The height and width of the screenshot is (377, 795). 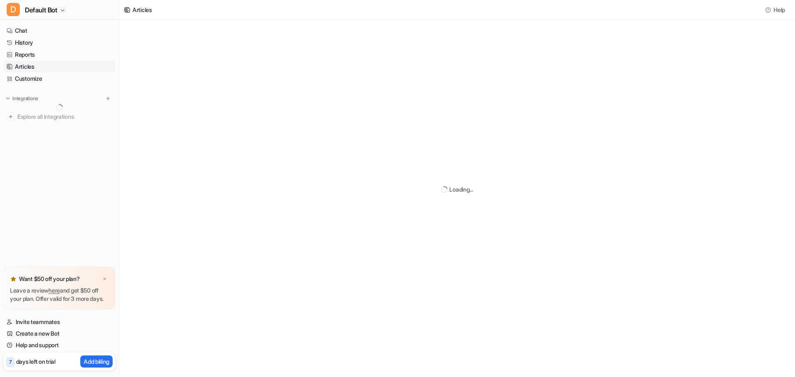 I want to click on img: menu_add.svg, so click(x=108, y=99).